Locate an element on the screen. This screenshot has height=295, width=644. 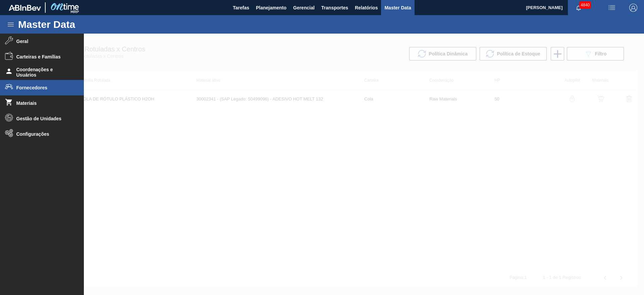
span: Master Data is located at coordinates (397, 8).